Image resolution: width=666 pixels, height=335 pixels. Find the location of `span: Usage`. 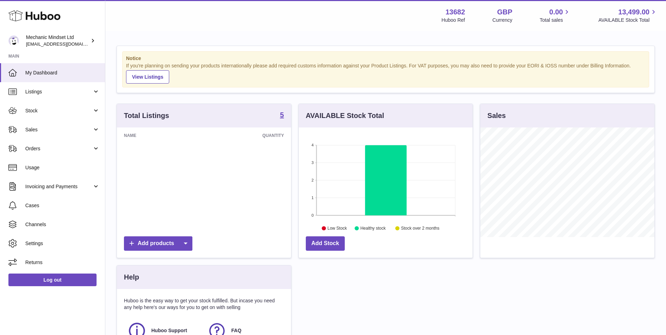

span: Usage is located at coordinates (62, 167).